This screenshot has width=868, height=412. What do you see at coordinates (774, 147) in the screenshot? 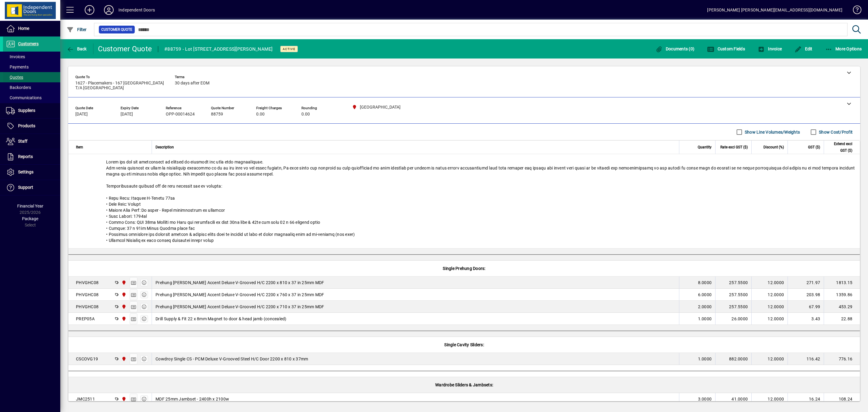
I see `span: Discount (%)` at bounding box center [774, 147].